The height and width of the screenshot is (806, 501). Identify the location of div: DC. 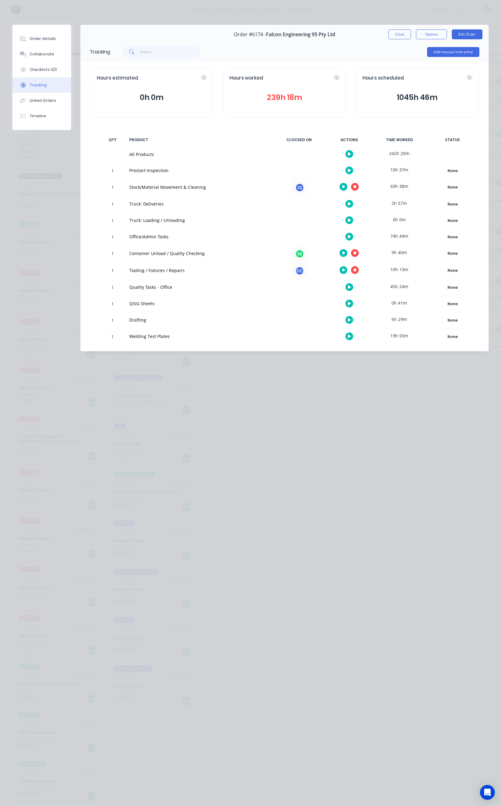
(300, 271).